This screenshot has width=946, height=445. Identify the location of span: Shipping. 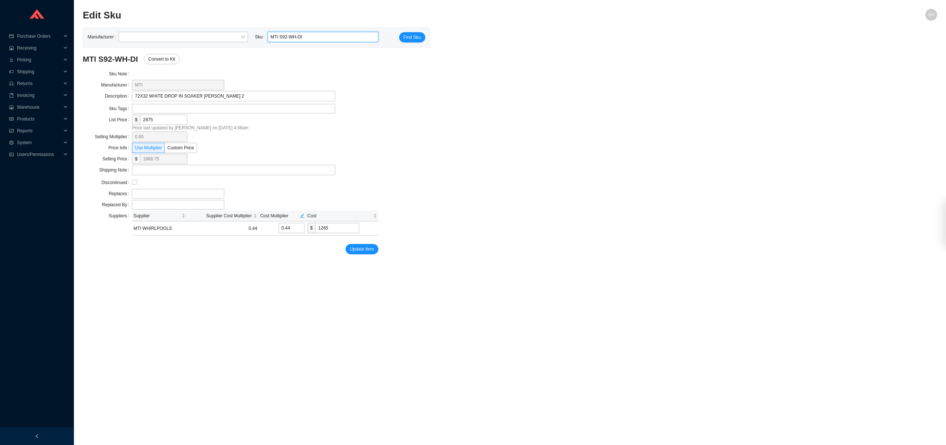
(39, 72).